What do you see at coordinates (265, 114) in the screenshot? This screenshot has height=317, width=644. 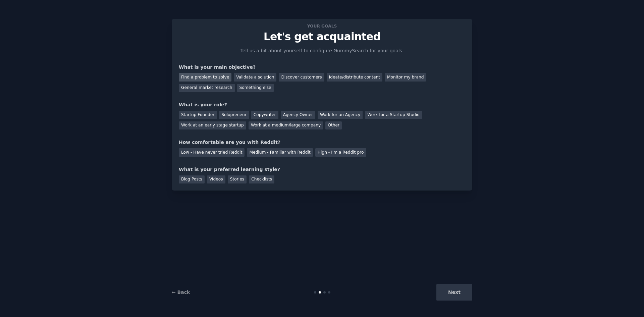 I see `div: Copywriter` at bounding box center [265, 114].